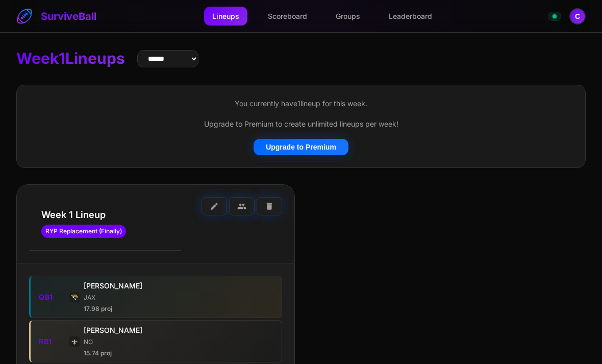 This screenshot has width=602, height=364. Describe the element at coordinates (54, 341) in the screenshot. I see `div: RB1` at that location.